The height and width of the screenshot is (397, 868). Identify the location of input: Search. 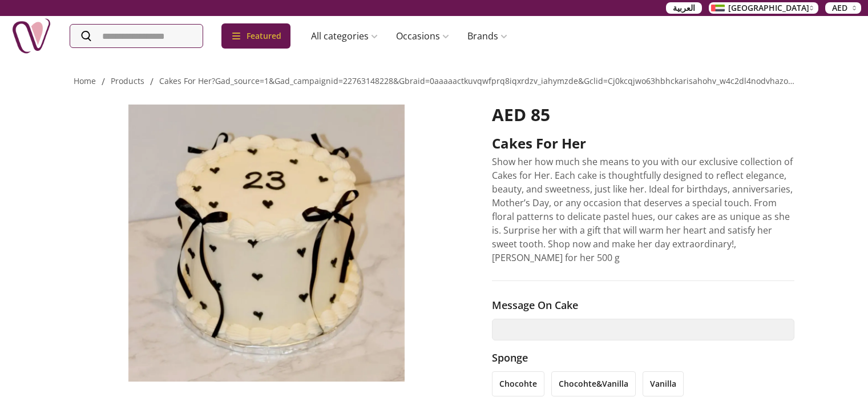
(137, 36).